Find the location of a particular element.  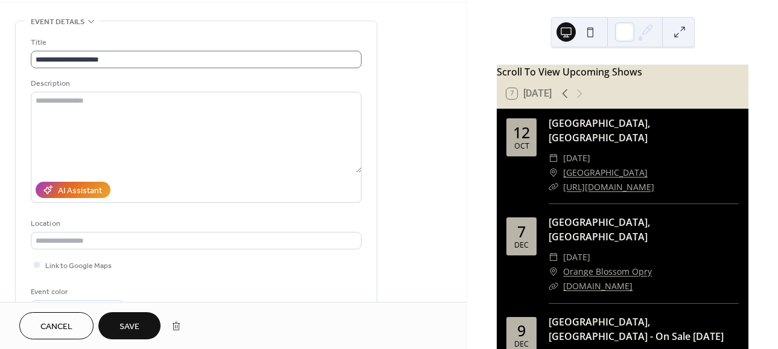

div: 7 is located at coordinates (522, 231).